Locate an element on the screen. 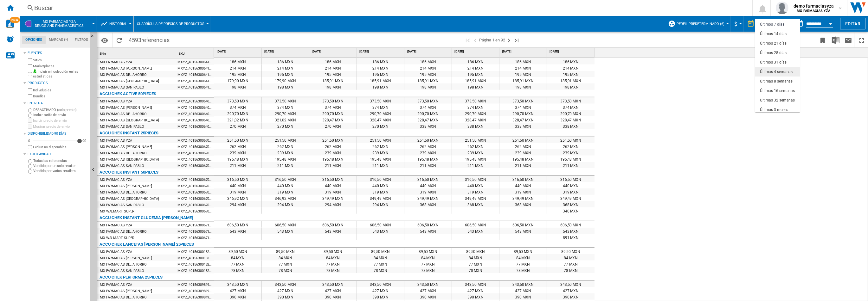  div: Últimos 31 días is located at coordinates (774, 62).